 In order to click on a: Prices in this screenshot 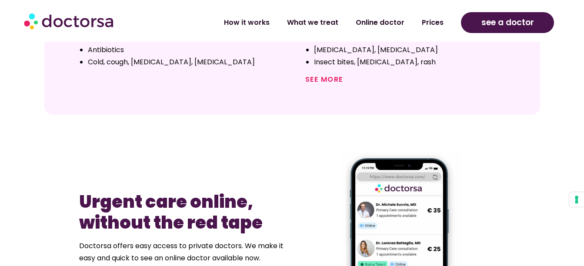, I will do `click(432, 23)`.